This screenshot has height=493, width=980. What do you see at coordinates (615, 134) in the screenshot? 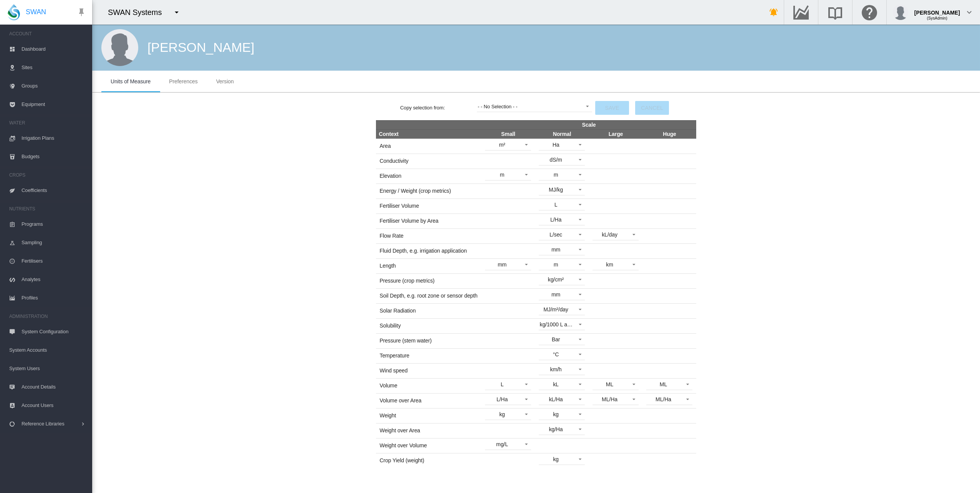
I see `th: Large` at bounding box center [615, 134].